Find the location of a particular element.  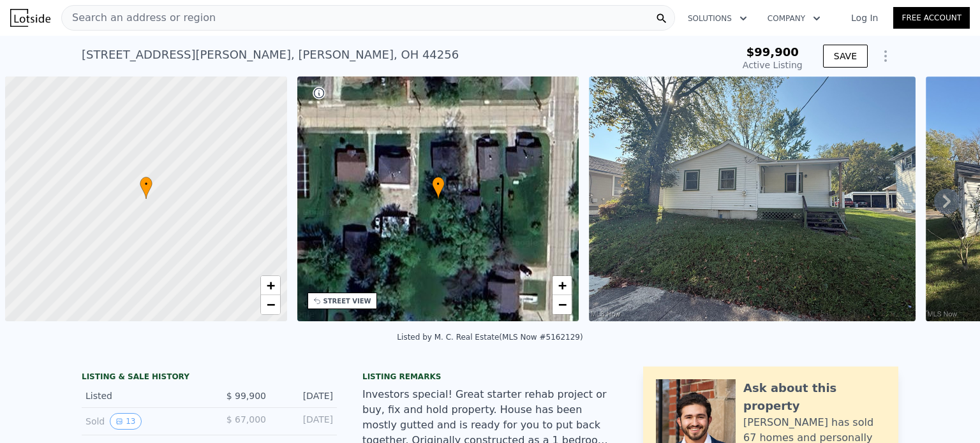

div: Ask about this property is located at coordinates (814, 397).